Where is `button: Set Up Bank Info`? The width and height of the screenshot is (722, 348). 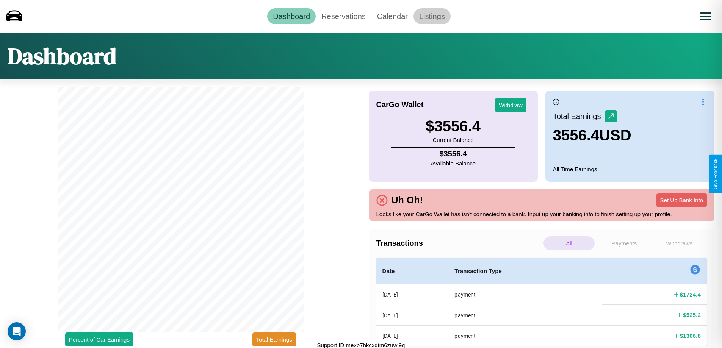 button: Set Up Bank Info is located at coordinates (681, 200).